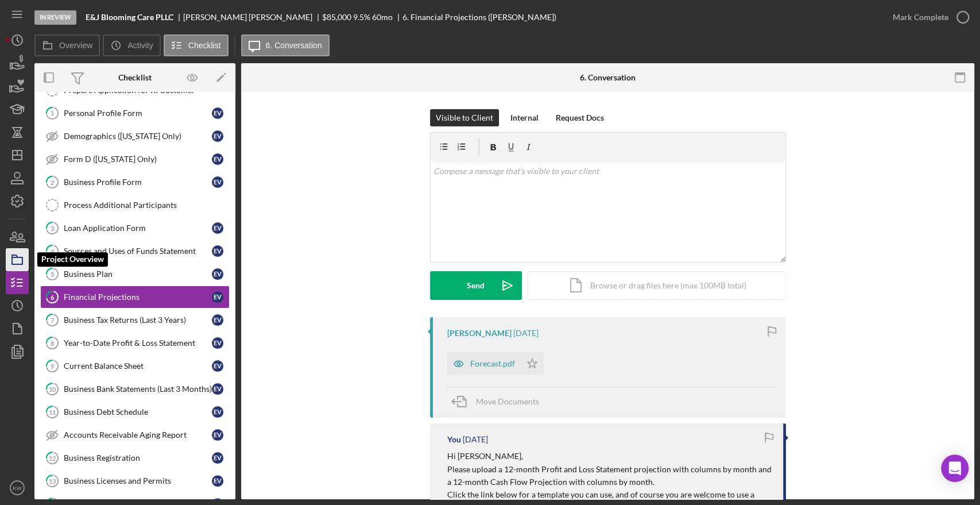 The height and width of the screenshot is (505, 980). I want to click on a: 12Business RegistrationEV, so click(135, 458).